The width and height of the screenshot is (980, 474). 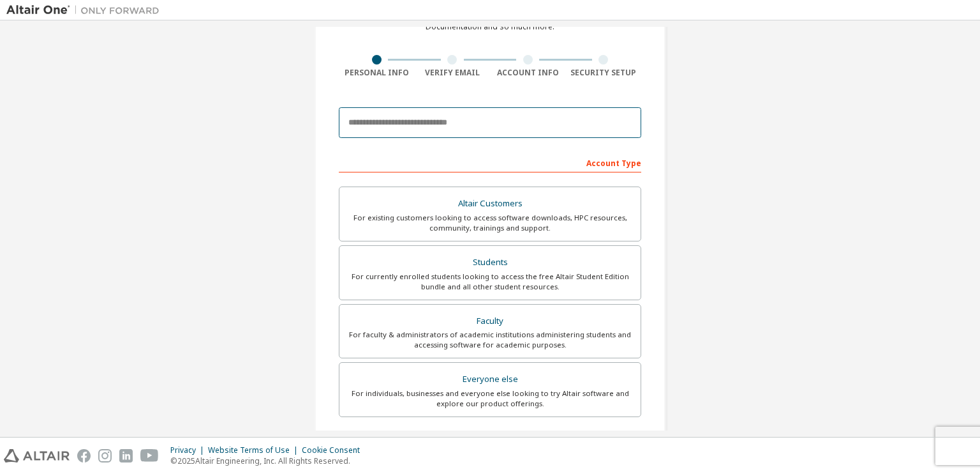 What do you see at coordinates (490, 321) in the screenshot?
I see `div: Faculty` at bounding box center [490, 321].